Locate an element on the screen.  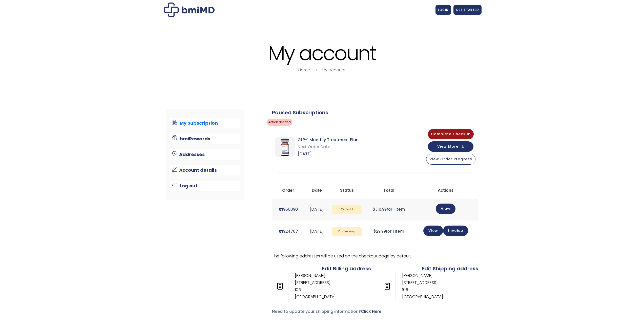
span: Date is located at coordinates (317, 191).